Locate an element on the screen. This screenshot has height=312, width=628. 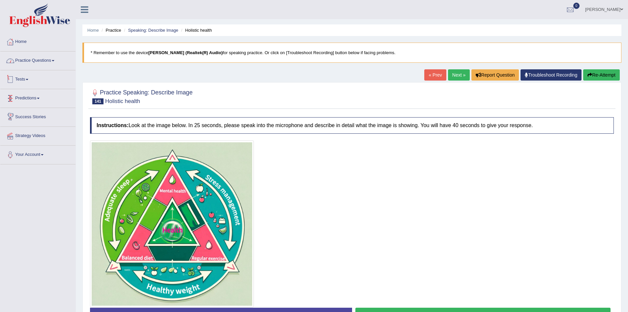
li: Practice is located at coordinates (110, 30).